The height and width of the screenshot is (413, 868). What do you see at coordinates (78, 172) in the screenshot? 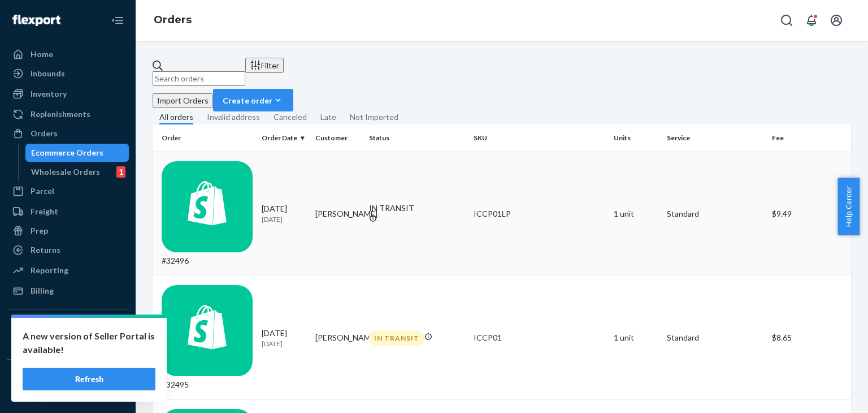
I see `a: Wholesale Orders1` at bounding box center [78, 172].